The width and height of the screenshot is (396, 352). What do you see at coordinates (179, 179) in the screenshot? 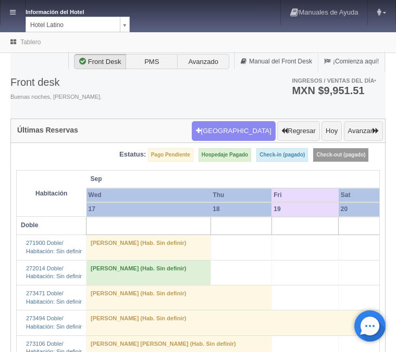
I see `span: Sep` at bounding box center [179, 179].